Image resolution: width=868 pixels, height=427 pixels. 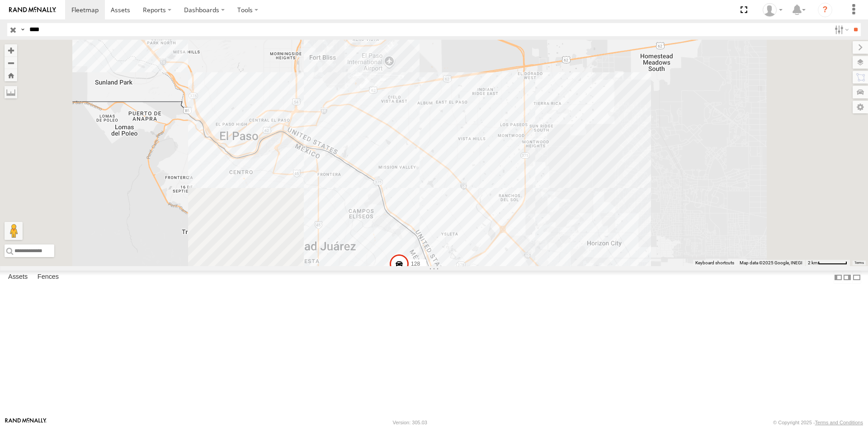 What do you see at coordinates (813, 263) in the screenshot?
I see `span: 2 km` at bounding box center [813, 263].